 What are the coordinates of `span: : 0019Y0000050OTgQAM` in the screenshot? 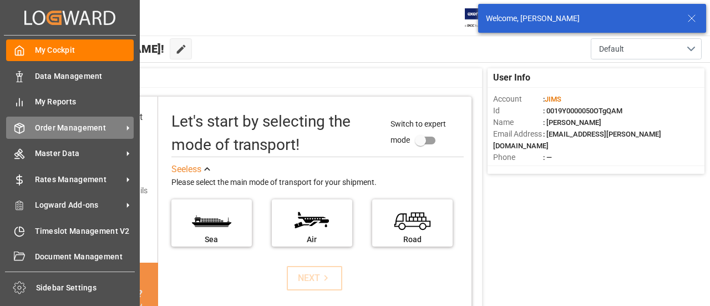 It's located at (583, 110).